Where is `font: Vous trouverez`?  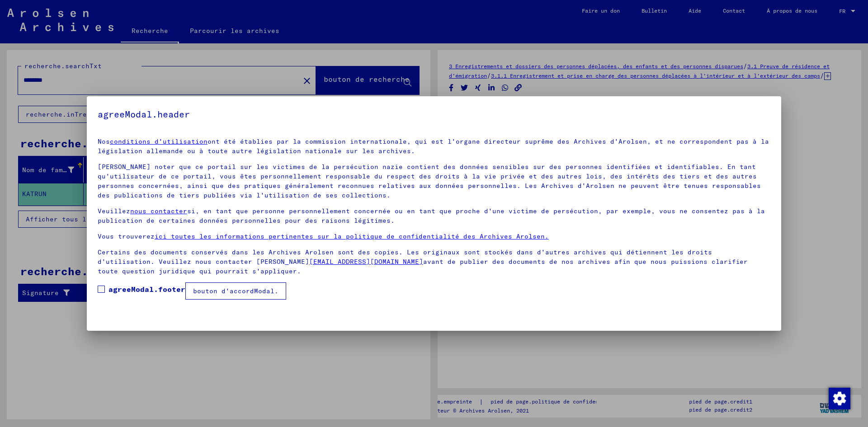 font: Vous trouverez is located at coordinates (126, 236).